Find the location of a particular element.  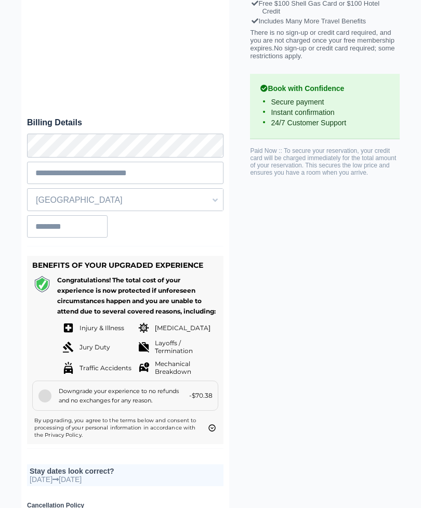

li: Instant confirmation is located at coordinates (325, 112).